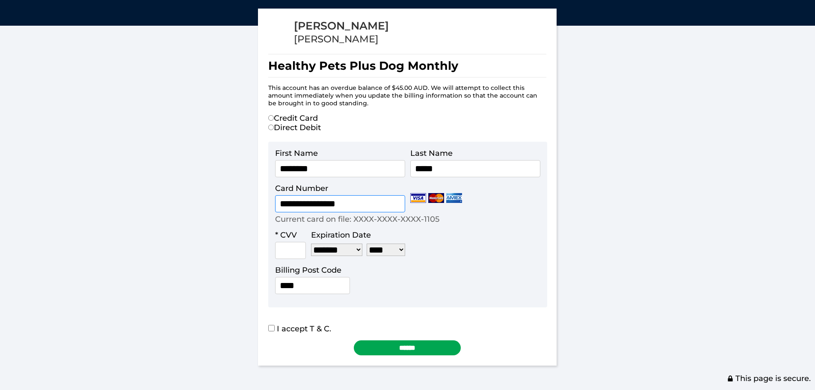 This screenshot has height=390, width=815. Describe the element at coordinates (407, 95) in the screenshot. I see `p: This account has an overdue balance of $45.00 AUD. We will attempt to collect this amount immedia...` at that location.